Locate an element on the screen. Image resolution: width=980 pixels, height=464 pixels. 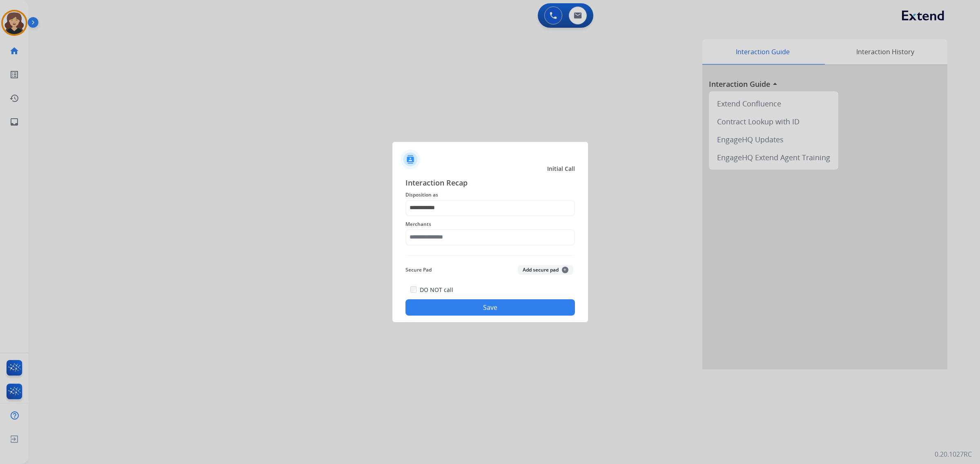
span: Secure Pad is located at coordinates (419, 270).